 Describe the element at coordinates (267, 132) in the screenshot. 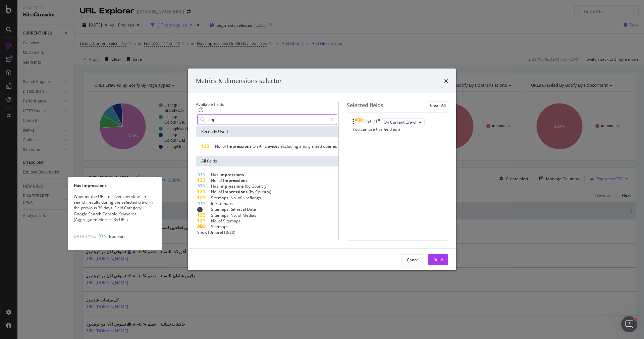

I see `div: Recently Used` at that location.